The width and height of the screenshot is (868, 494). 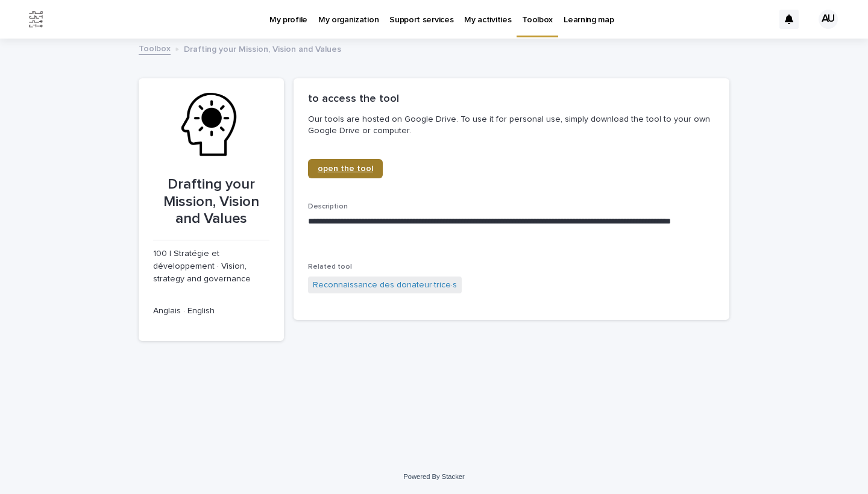 What do you see at coordinates (211, 311) in the screenshot?
I see `p: Anglais · English` at bounding box center [211, 311].